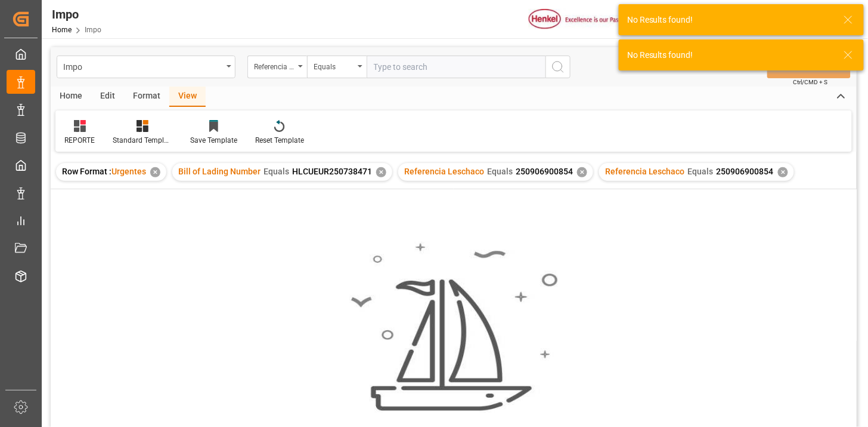 The image size is (868, 427). Describe the element at coordinates (147, 96) in the screenshot. I see `div: Format` at that location.